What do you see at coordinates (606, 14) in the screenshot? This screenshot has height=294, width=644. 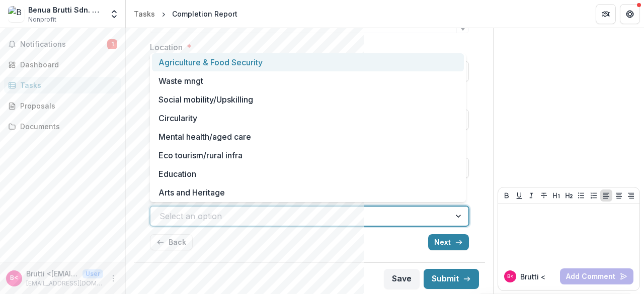 I see `button: Partners` at bounding box center [606, 14].